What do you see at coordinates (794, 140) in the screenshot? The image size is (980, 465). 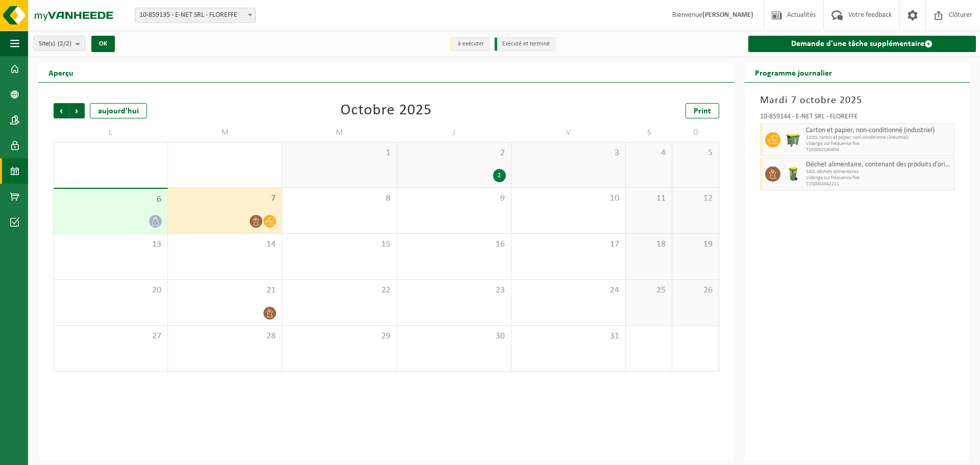 I see `img: WB-1100-HPE-GN-50` at bounding box center [794, 140].